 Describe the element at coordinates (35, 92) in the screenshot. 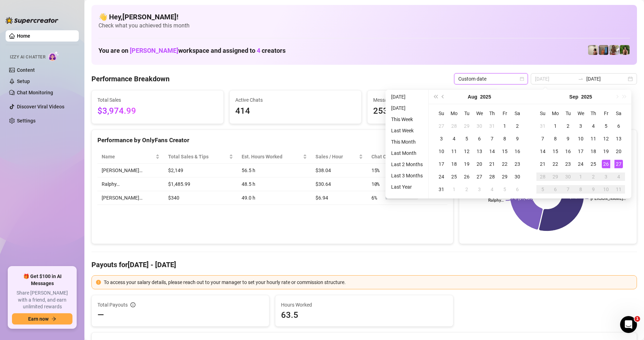

I see `a: Chat Monitoring` at that location.